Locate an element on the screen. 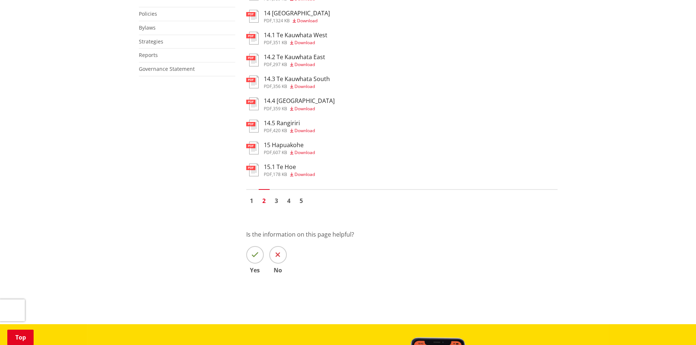 Image resolution: width=696 pixels, height=345 pixels. span: Yes is located at coordinates (255, 270).